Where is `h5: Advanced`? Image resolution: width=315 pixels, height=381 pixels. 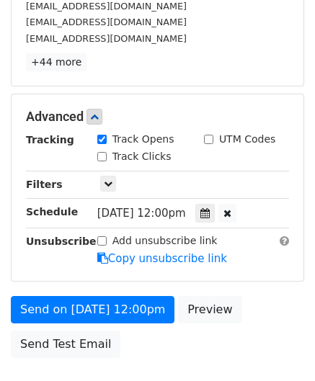
h5: Advanced is located at coordinates (157, 117).